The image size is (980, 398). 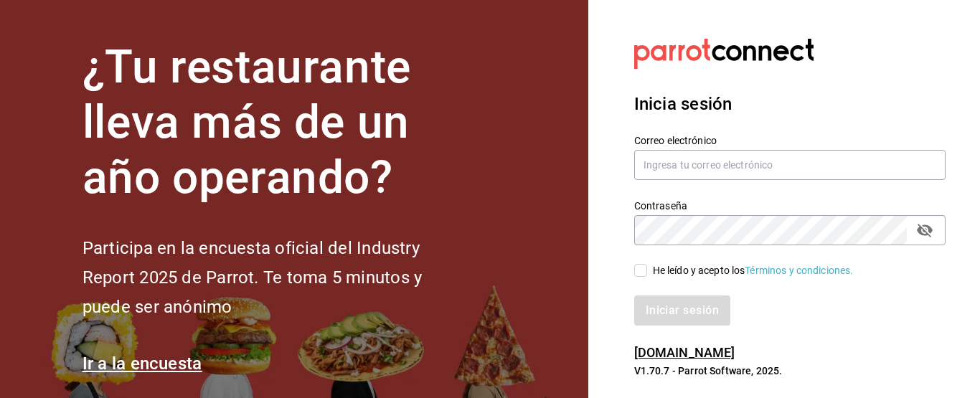 What do you see at coordinates (276, 277) in the screenshot?
I see `h2: Participa en la encuesta oficial del Industry Report 2025 de Parrot. Te toma 5 minutos y puede se...` at bounding box center [276, 277].